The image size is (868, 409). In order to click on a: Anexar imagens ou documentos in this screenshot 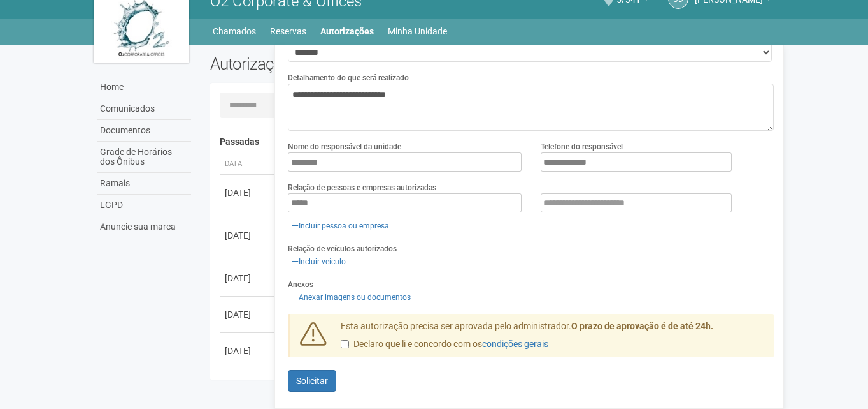, I will do `click(351, 297)`.